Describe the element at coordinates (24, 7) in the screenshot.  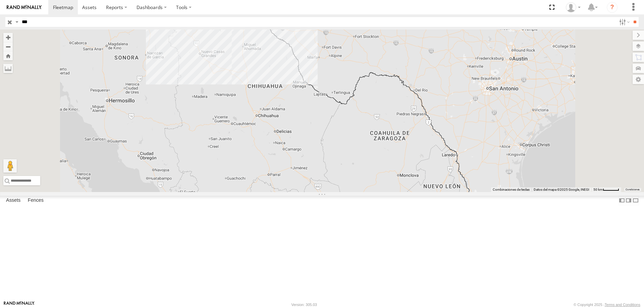
I see `img: rand-logo.svg` at that location.